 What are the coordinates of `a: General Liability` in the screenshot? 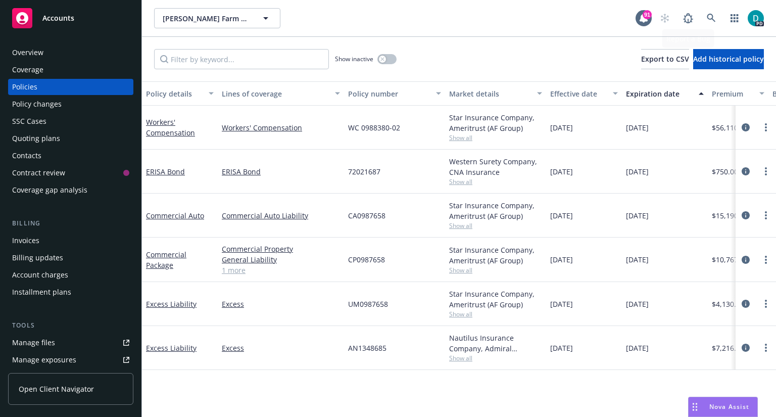 It's located at (281, 259).